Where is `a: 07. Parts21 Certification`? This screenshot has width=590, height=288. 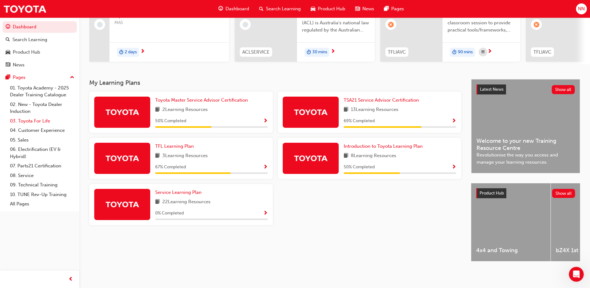 a: 07. Parts21 Certification is located at coordinates (42, 166).